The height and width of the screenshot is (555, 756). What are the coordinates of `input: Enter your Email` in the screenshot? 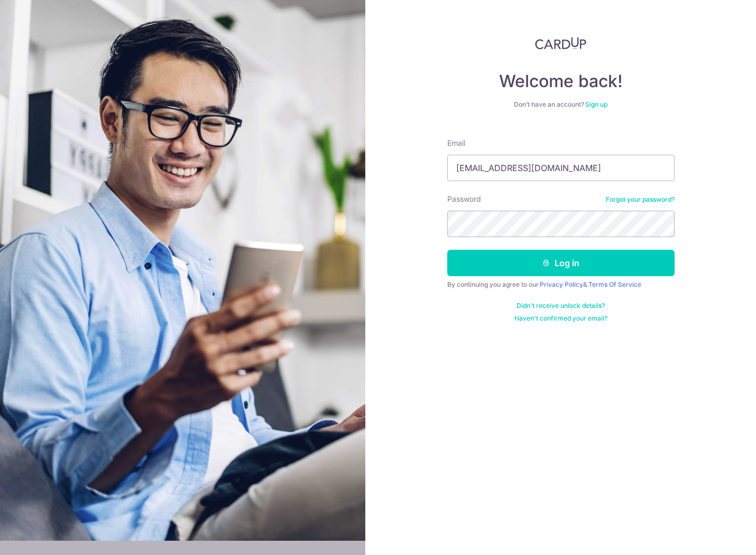 It's located at (561, 168).